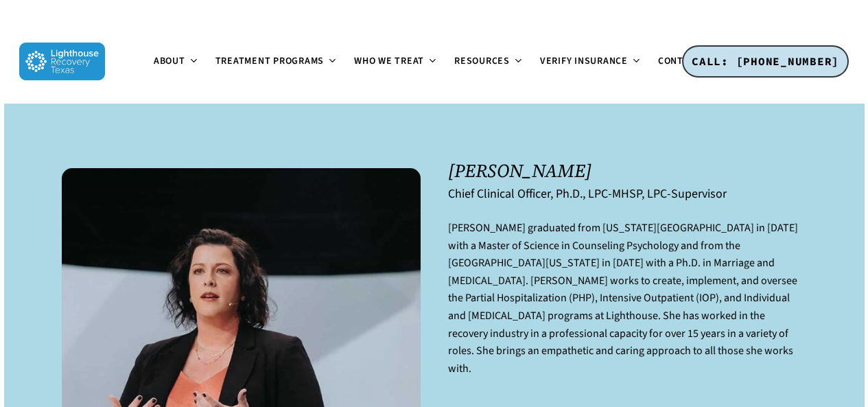  What do you see at coordinates (686, 61) in the screenshot?
I see `a: Contact` at bounding box center [686, 61].